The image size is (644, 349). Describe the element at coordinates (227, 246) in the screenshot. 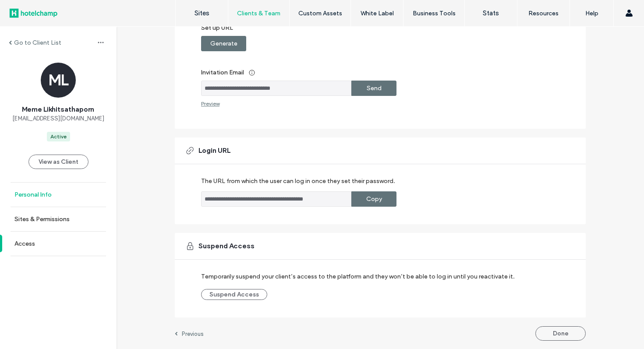

I see `span: Suspend Access` at that location.